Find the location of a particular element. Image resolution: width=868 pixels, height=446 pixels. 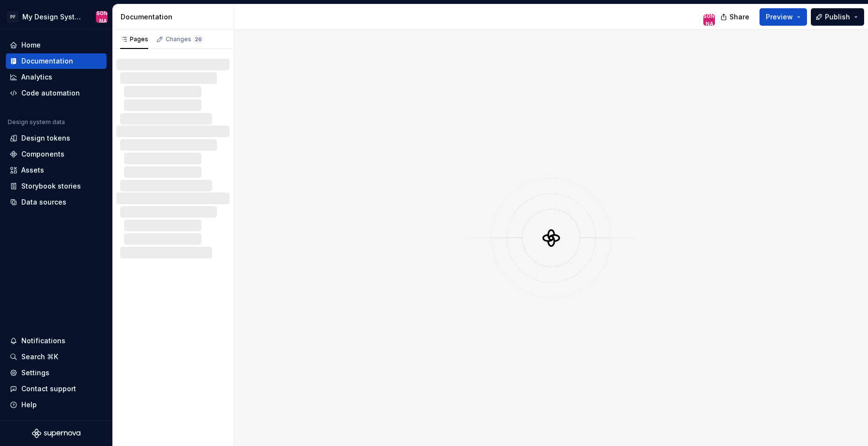

div: PF is located at coordinates (13, 17).